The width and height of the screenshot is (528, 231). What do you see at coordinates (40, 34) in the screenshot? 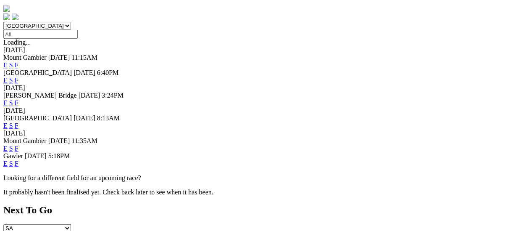
I see `input: Select date` at bounding box center [40, 34].